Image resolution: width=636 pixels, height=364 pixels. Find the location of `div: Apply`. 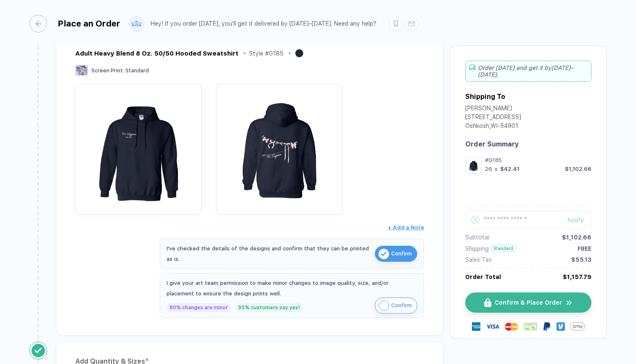

div: Apply is located at coordinates (579, 219).